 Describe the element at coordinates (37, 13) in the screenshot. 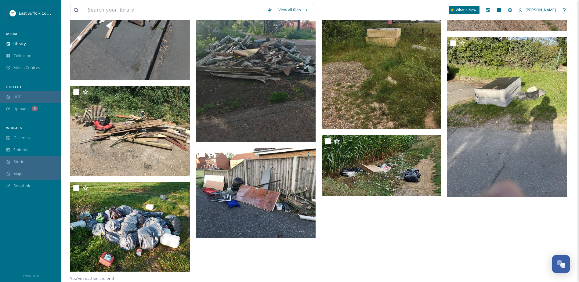

I see `span: East Suffolk Council` at that location.